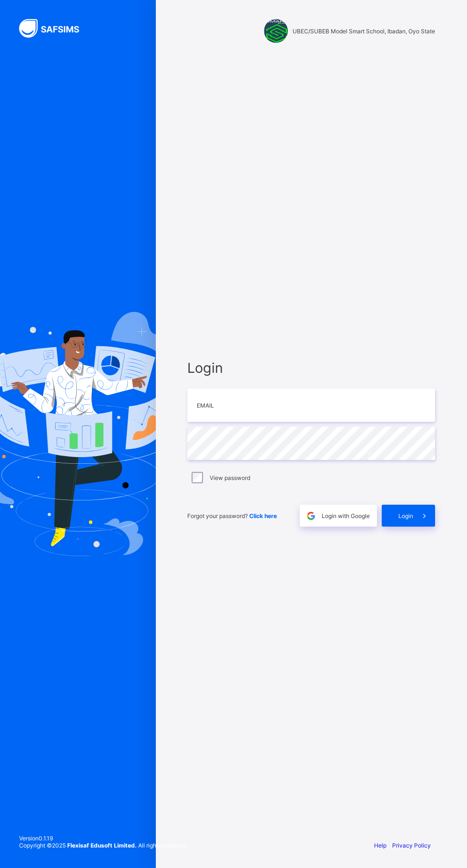 The image size is (467, 868). Describe the element at coordinates (346, 516) in the screenshot. I see `span: Login with Google` at that location.